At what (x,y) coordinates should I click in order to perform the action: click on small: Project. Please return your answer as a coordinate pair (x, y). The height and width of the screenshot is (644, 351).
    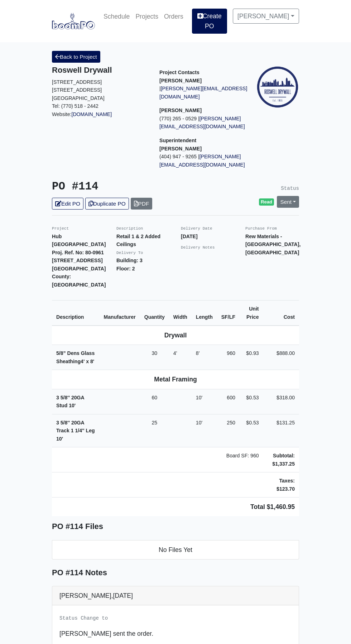
    Looking at the image, I should click on (60, 228).